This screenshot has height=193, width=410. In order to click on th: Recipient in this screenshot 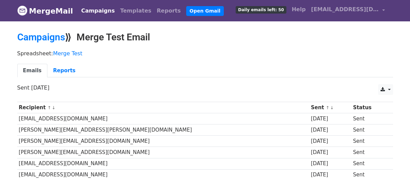, I will do `click(163, 107)`.